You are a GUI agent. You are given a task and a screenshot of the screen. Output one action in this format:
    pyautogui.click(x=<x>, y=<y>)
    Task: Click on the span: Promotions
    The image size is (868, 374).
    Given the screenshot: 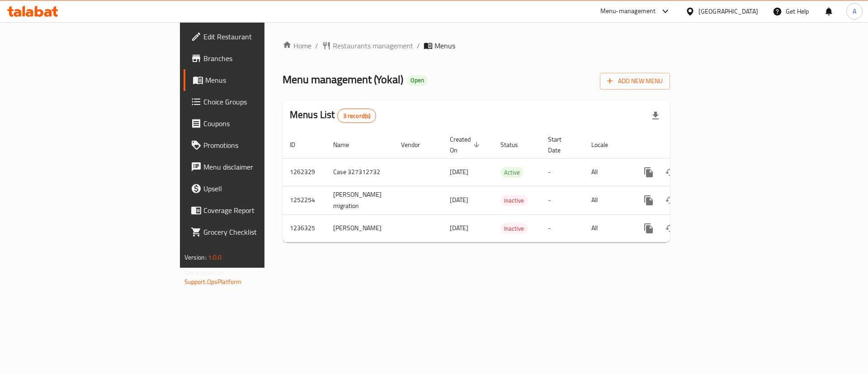 What is the action you would take?
    pyautogui.click(x=261, y=145)
    